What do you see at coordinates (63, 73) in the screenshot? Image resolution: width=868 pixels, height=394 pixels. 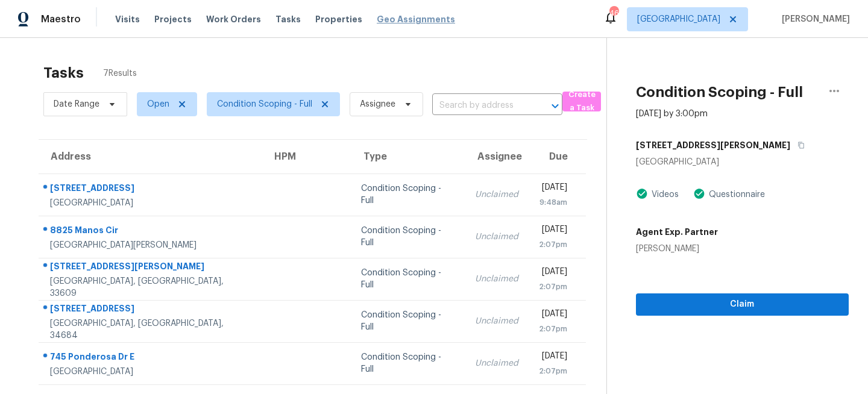 I see `h2: Tasks` at bounding box center [63, 73].